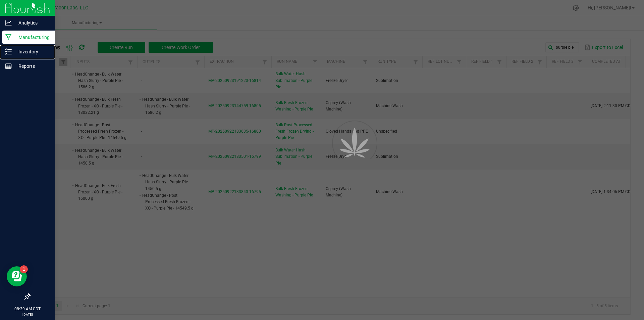  What do you see at coordinates (8, 52) in the screenshot?
I see `inline-svg: Inventory` at bounding box center [8, 52].